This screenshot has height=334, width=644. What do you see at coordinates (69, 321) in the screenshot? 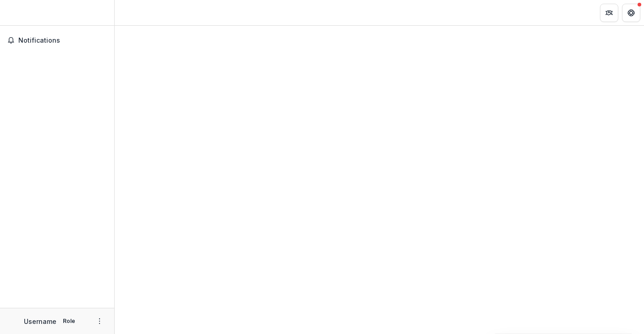
I see `p: Role` at bounding box center [69, 321].